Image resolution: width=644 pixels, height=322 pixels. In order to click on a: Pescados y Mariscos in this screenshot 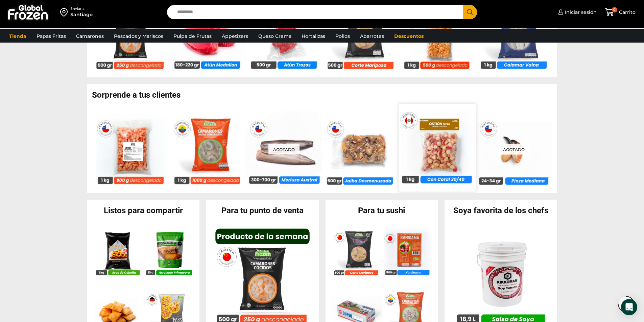, I will do `click(138, 36)`.